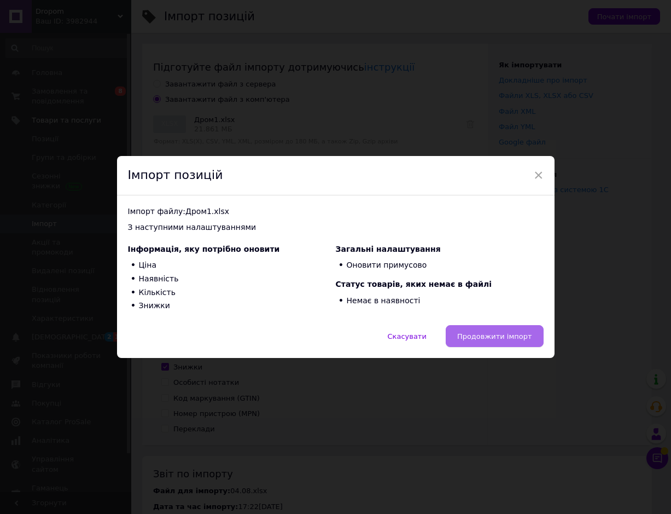 This screenshot has width=671, height=514. I want to click on li: Знижки, so click(232, 306).